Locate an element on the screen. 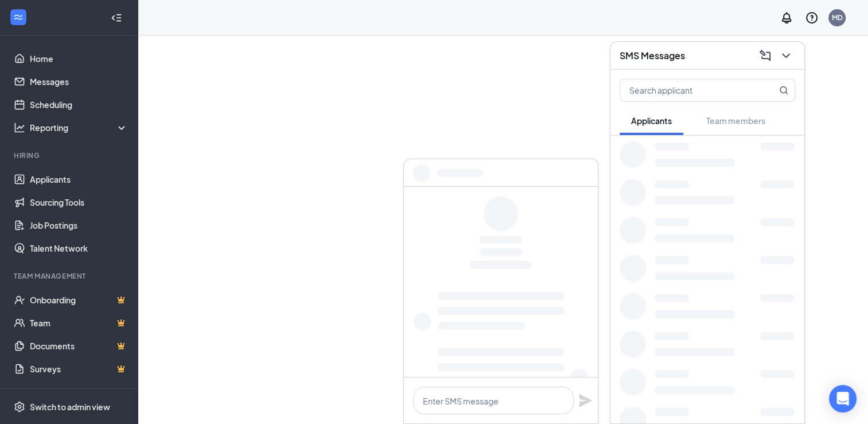 This screenshot has width=868, height=424. a: Sourcing Tools is located at coordinates (79, 202).